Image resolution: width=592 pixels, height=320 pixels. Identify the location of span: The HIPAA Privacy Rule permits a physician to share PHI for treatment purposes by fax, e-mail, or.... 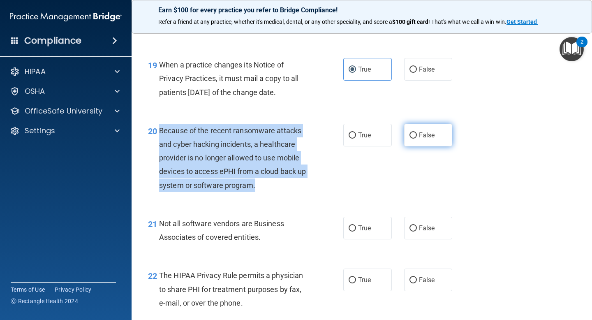
(231, 289).